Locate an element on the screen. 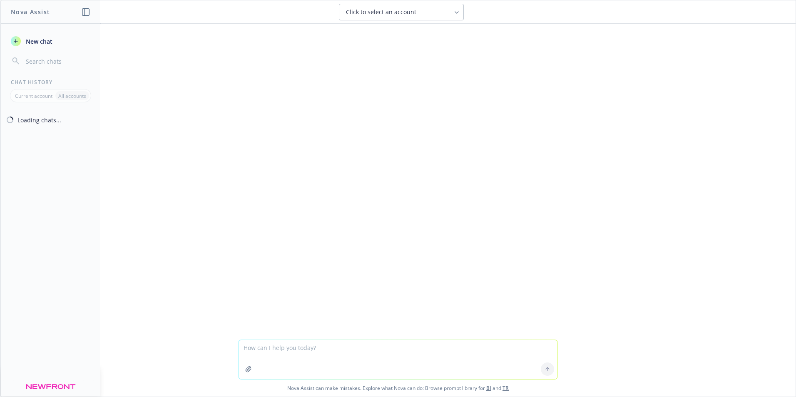 The width and height of the screenshot is (796, 397). button: New chat is located at coordinates (50, 41).